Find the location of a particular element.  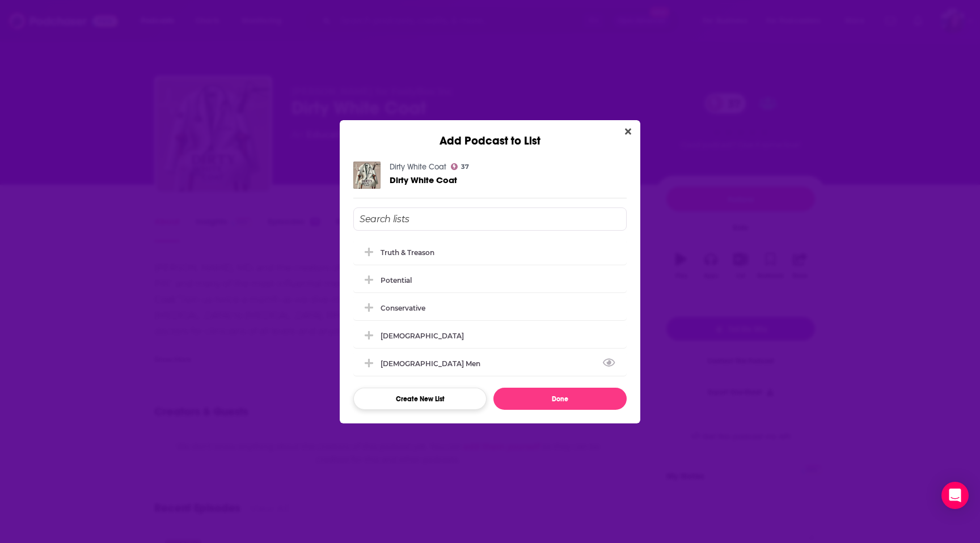

button: View Link is located at coordinates (484, 366).